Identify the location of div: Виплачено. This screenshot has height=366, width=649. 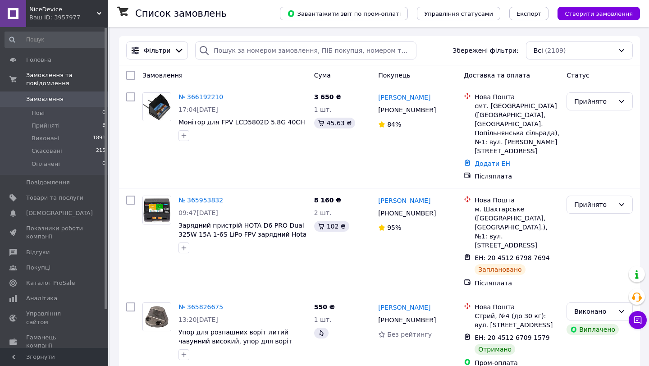
(592, 329).